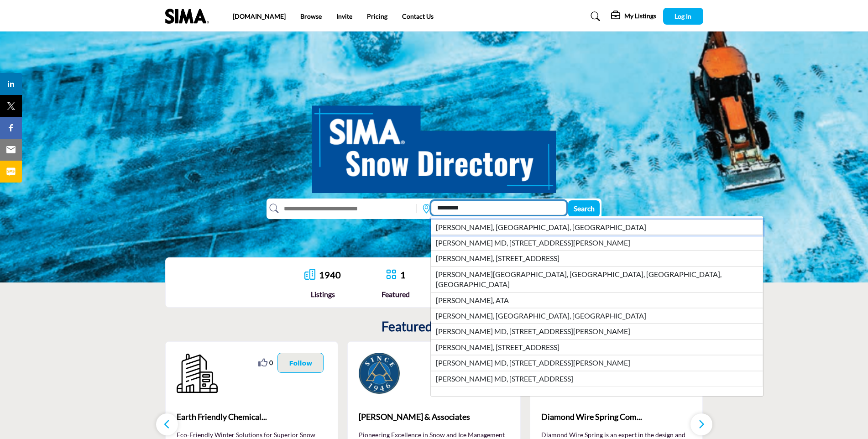  Describe the element at coordinates (418, 16) in the screenshot. I see `a: Contact Us` at that location.